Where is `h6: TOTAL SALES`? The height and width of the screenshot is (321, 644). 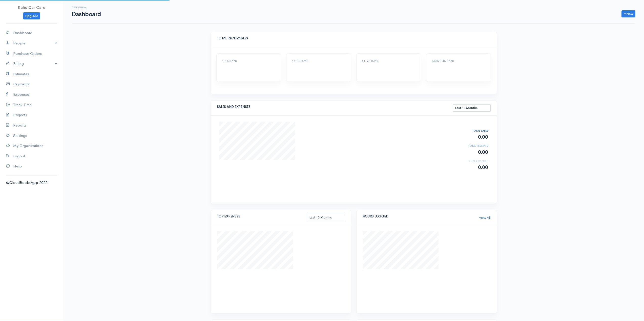
h6: TOTAL SALES is located at coordinates (468, 131).